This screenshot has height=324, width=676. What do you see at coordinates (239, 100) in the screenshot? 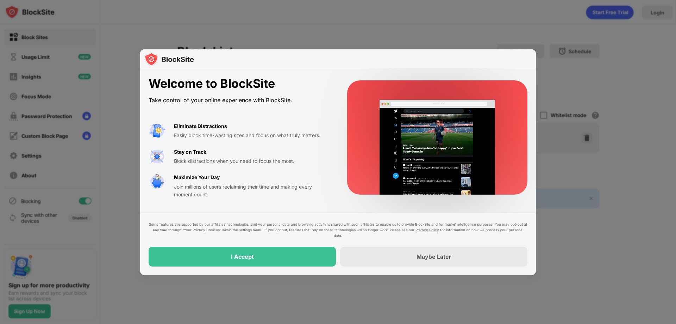
I see `div: Take control of your online experience with BlockSite.` at bounding box center [239, 100].